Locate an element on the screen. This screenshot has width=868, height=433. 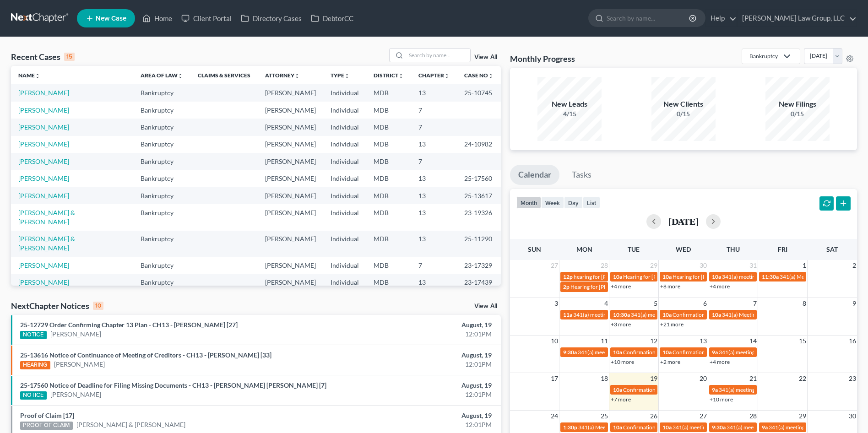
button: list is located at coordinates (591, 202).